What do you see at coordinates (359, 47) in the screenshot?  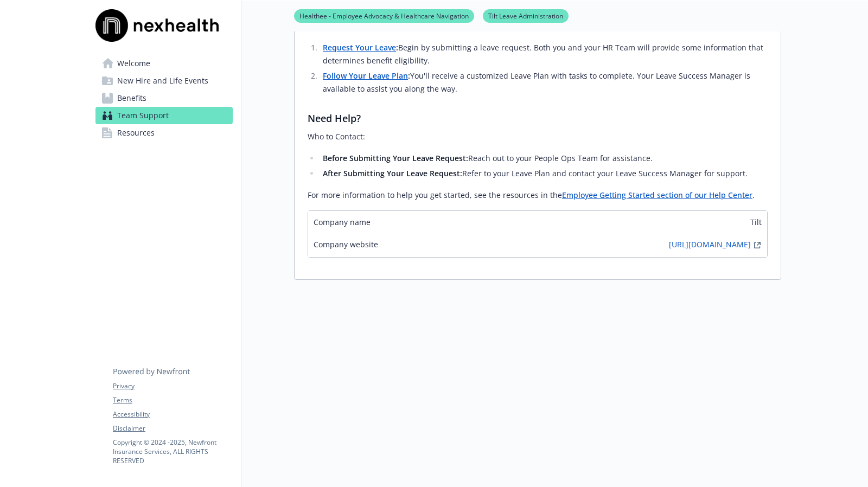 I see `a: Request Your Leave` at bounding box center [359, 47].